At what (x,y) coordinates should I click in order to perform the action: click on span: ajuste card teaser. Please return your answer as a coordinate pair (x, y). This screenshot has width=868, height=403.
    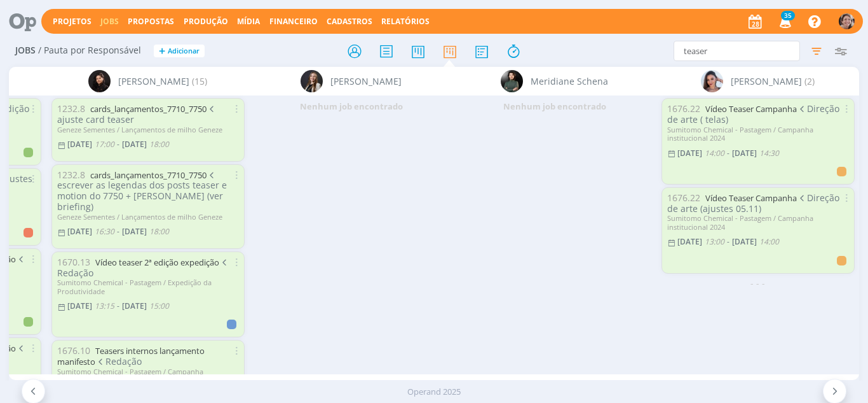
    Looking at the image, I should click on (137, 114).